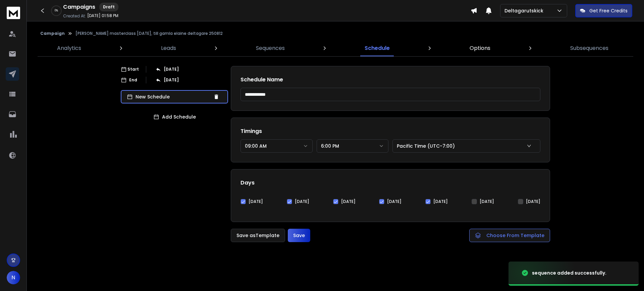  What do you see at coordinates (353, 146) in the screenshot?
I see `button: 6:00 PM` at bounding box center [353, 146].